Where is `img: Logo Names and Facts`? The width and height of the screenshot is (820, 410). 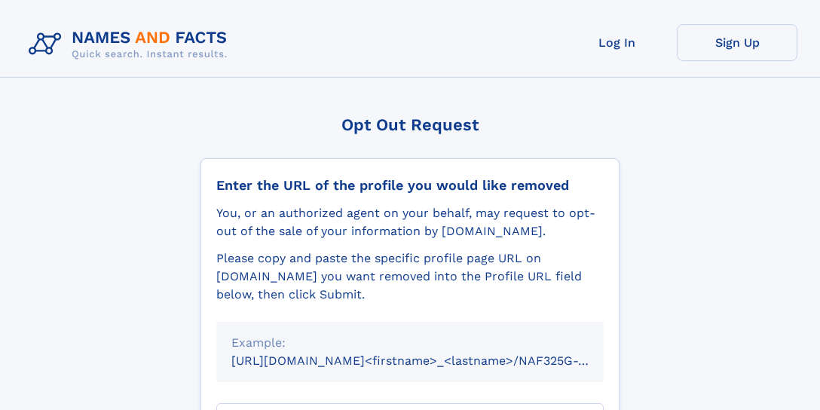
img: Logo Names and Facts is located at coordinates (131, 44).